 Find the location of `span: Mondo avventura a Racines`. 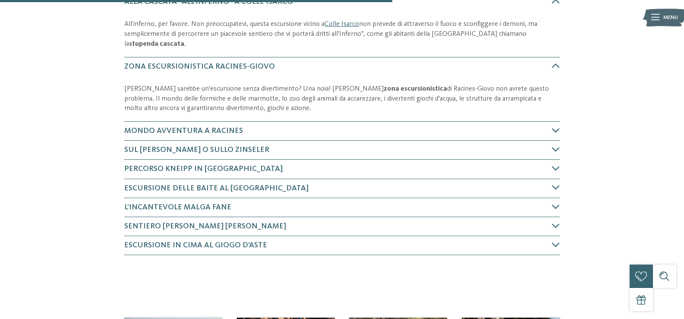

span: Mondo avventura a Racines is located at coordinates (183, 131).